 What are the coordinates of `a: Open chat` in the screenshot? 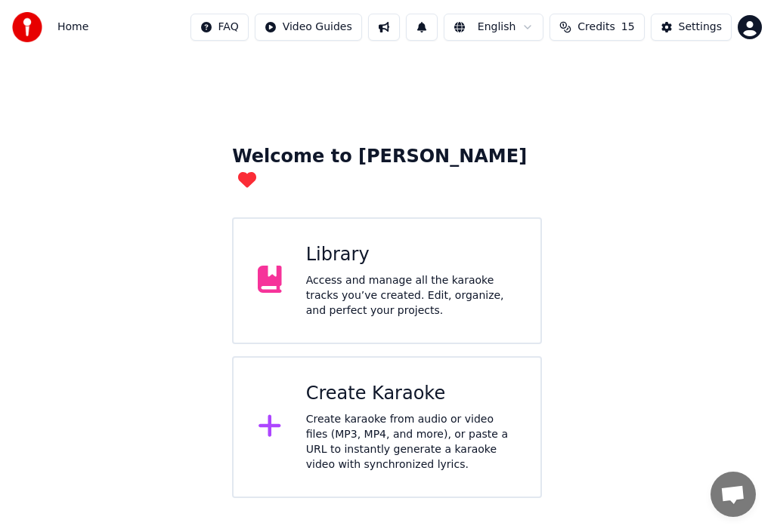 It's located at (733, 494).